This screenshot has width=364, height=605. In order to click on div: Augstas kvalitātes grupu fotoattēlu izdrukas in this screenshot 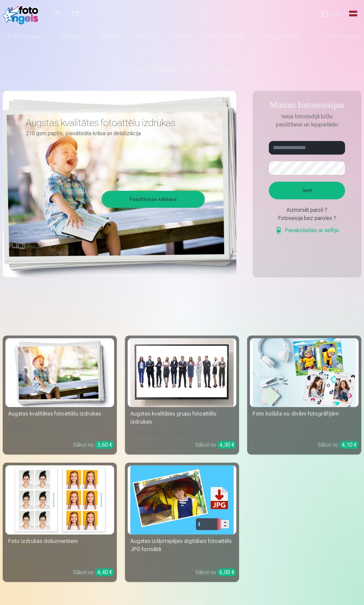, I will do `click(182, 418)`.